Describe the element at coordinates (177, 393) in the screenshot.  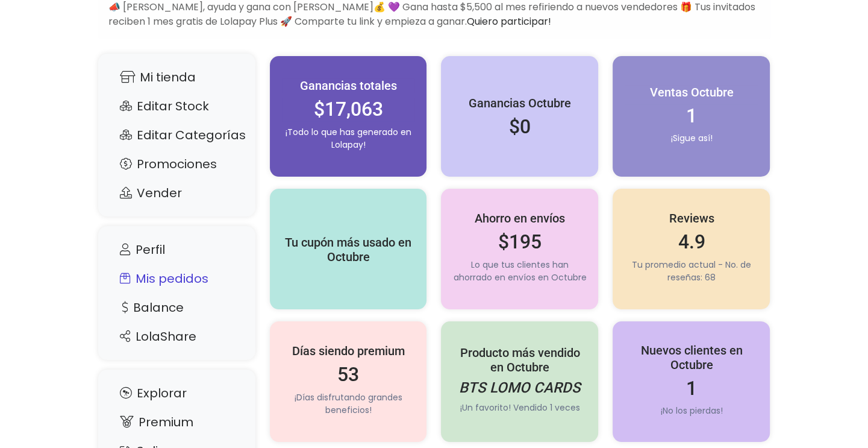
I see `a: Explorar` at that location.